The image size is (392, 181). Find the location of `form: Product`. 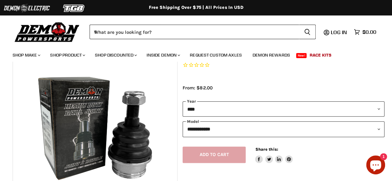

form: Product is located at coordinates (203, 32).